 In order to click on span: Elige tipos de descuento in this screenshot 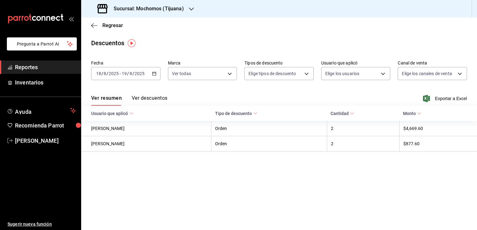, I will do `click(272, 74)`.